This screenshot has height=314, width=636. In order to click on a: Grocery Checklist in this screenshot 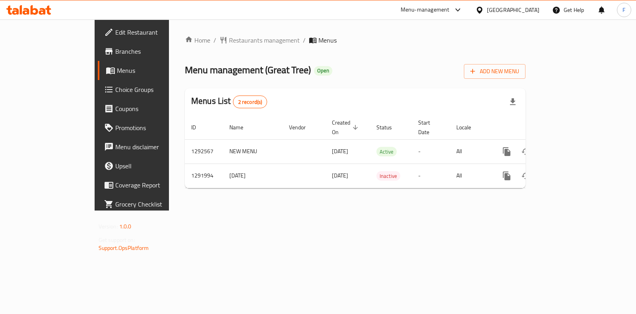, I will do `click(149, 204)`.